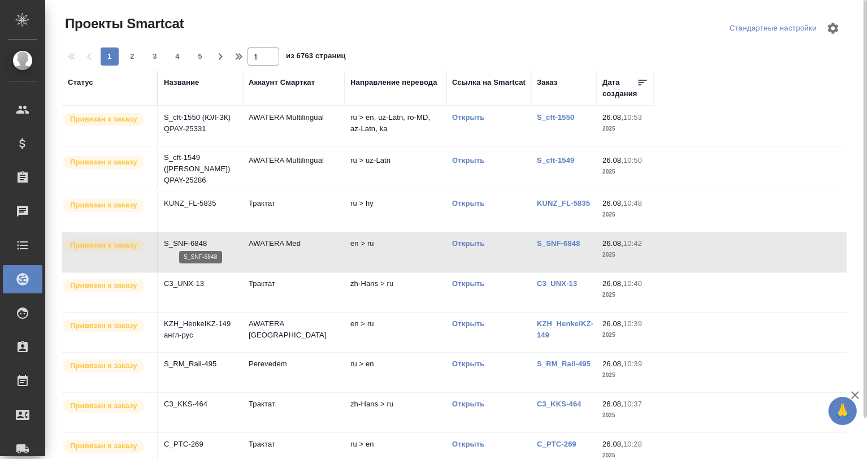 The height and width of the screenshot is (459, 868). I want to click on a: C_PTC-269, so click(557, 444).